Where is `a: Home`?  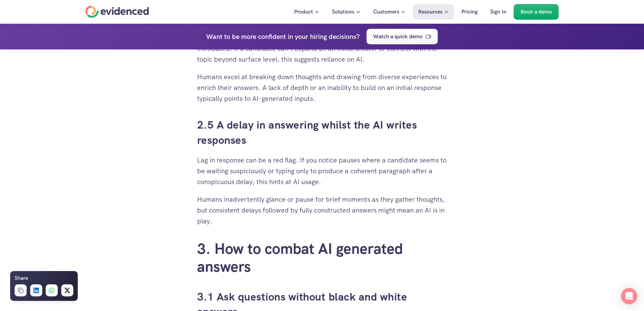
a: Home is located at coordinates (117, 12).